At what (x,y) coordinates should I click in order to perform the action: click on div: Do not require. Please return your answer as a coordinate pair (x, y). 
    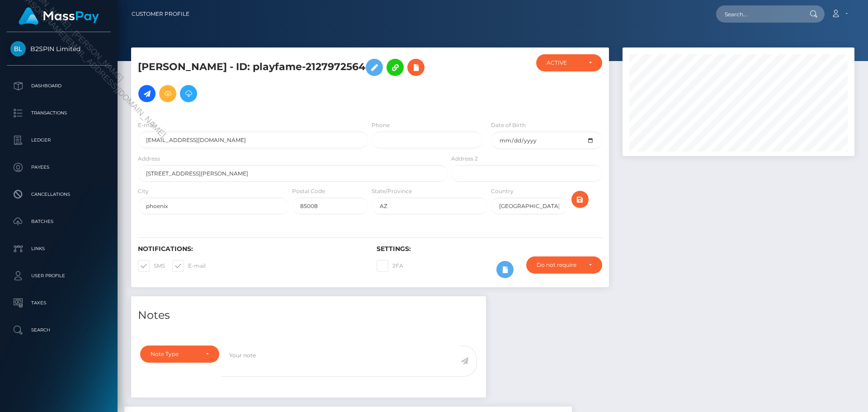
    Looking at the image, I should click on (559, 265).